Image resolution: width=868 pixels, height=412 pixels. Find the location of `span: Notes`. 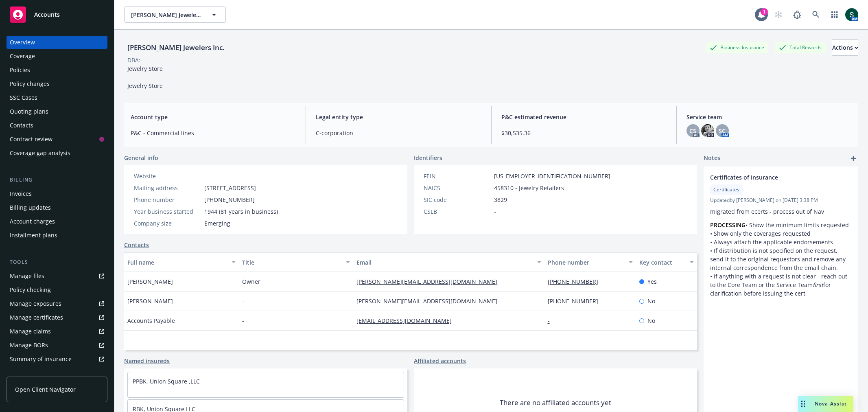

span: Notes is located at coordinates (712, 159).